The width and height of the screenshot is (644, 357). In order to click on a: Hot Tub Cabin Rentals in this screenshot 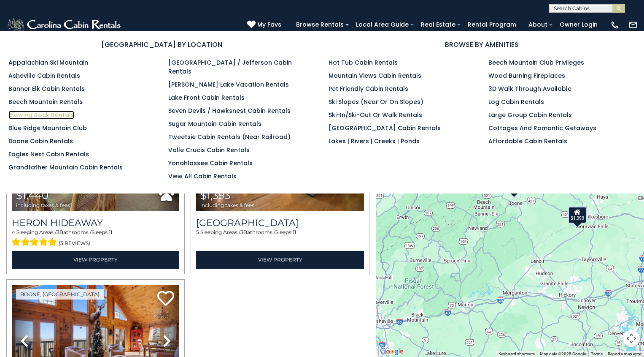, I will do `click(363, 63)`.